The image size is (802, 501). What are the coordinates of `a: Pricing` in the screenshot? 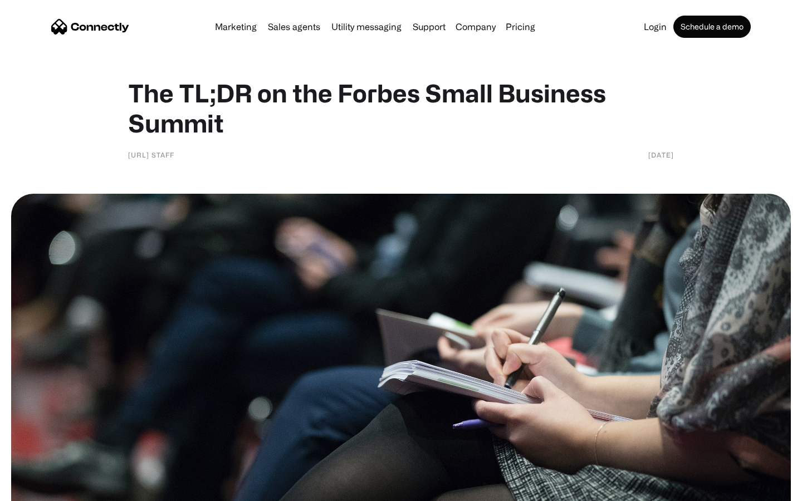 It's located at (520, 27).